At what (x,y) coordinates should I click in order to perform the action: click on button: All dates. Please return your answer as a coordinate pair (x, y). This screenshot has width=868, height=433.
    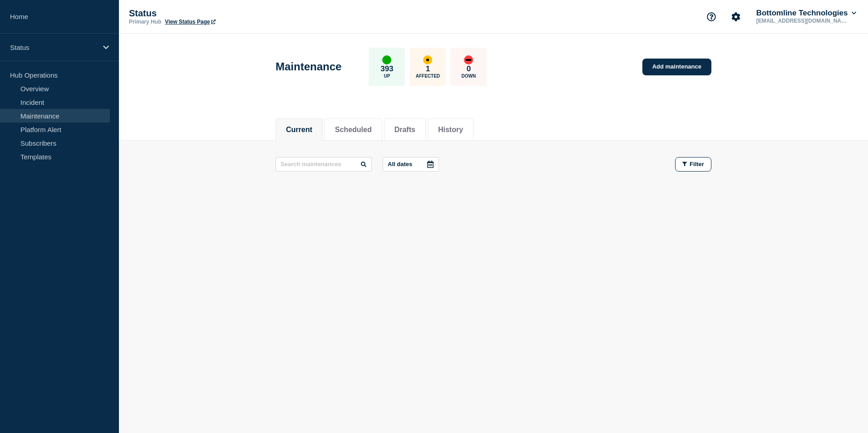
    Looking at the image, I should click on (411, 164).